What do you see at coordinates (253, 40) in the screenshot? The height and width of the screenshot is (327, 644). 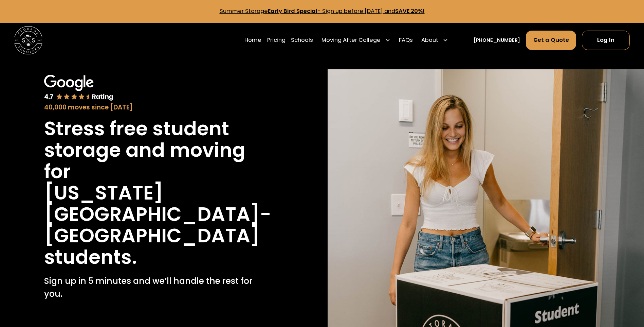 I see `a: Home` at bounding box center [253, 40].